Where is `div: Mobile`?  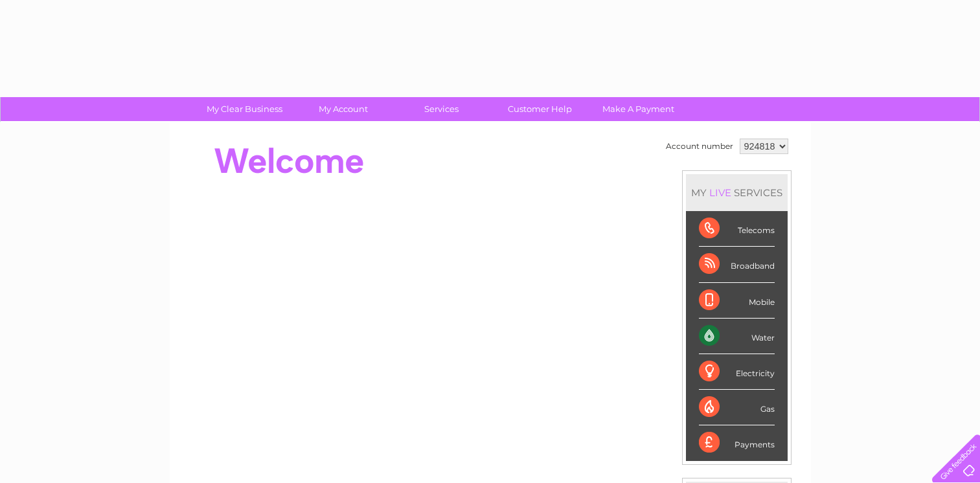 div: Mobile is located at coordinates (737, 300).